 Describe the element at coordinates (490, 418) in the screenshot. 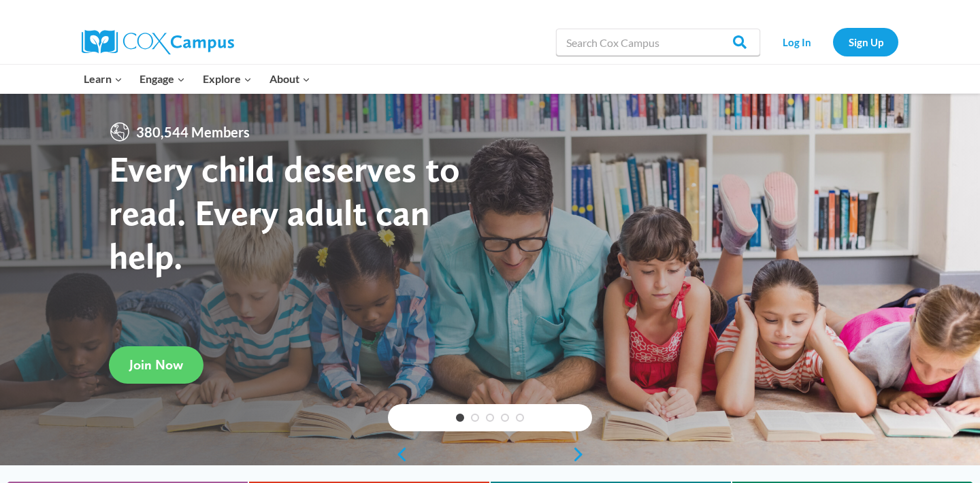

I see `a: 3` at that location.